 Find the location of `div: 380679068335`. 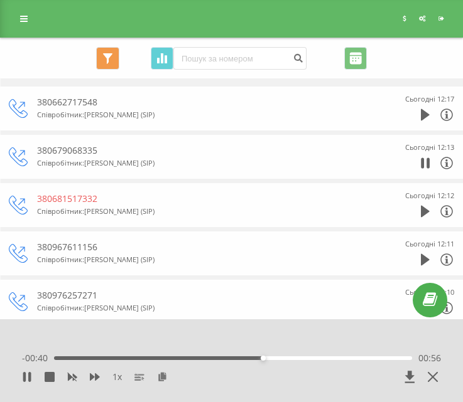

div: 380679068335 is located at coordinates (205, 151).